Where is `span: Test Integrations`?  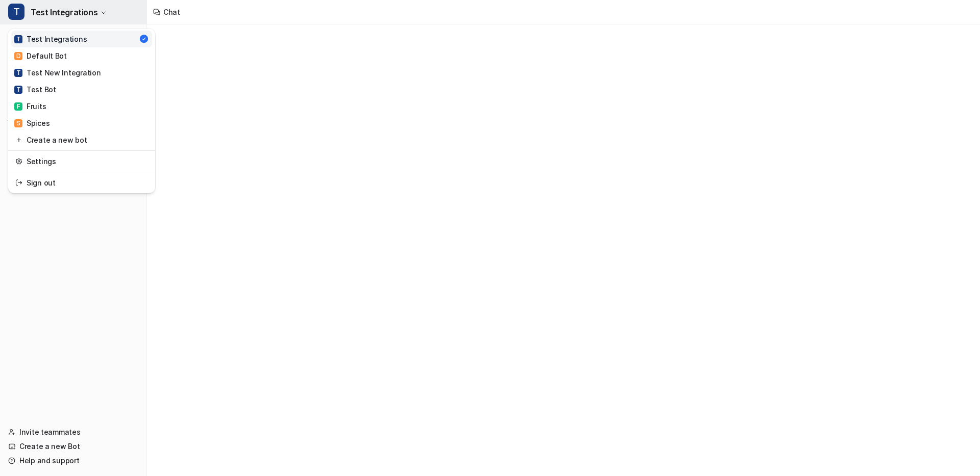
span: Test Integrations is located at coordinates (64, 13).